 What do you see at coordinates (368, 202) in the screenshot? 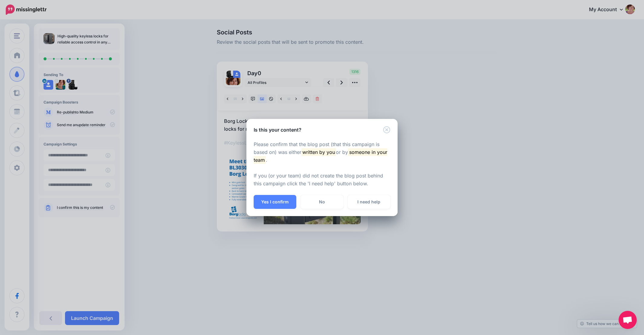
I see `a: I need help` at bounding box center [368, 202].